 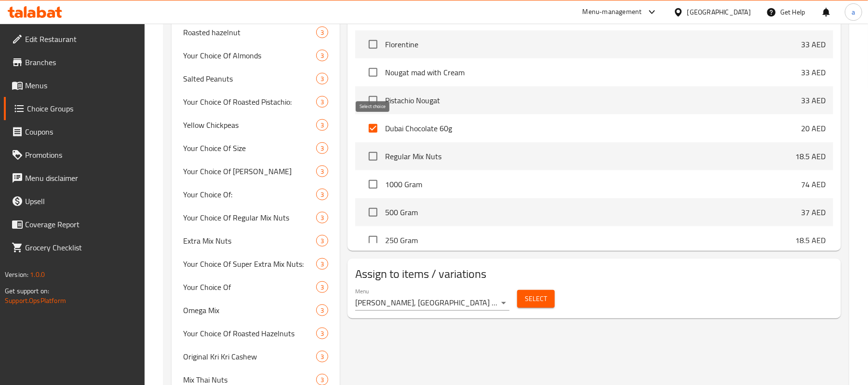 What do you see at coordinates (593, 184) in the screenshot?
I see `span: 1000 Gram` at bounding box center [593, 184].